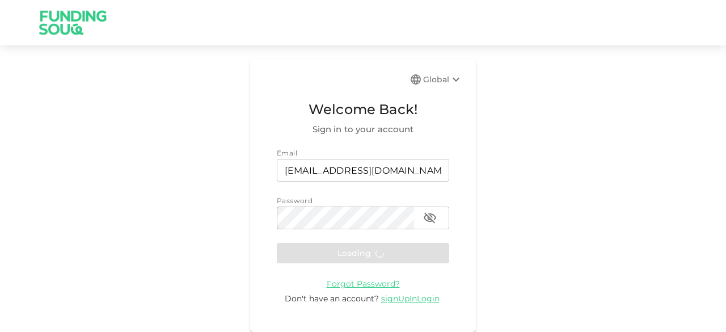  Describe the element at coordinates (363, 170) in the screenshot. I see `input: email` at that location.